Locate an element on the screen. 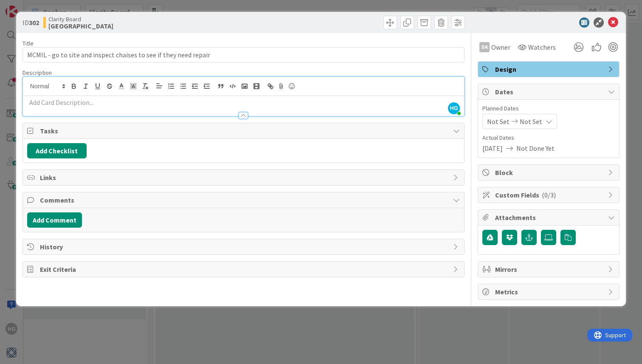 Image resolution: width=642 pixels, height=364 pixels. span: Dates is located at coordinates (549, 92).